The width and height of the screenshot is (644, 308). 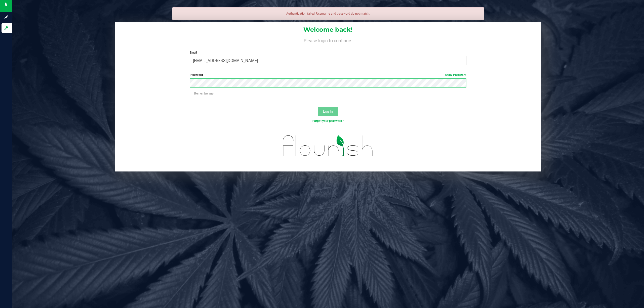 I want to click on a: Forgot your password?, so click(x=328, y=121).